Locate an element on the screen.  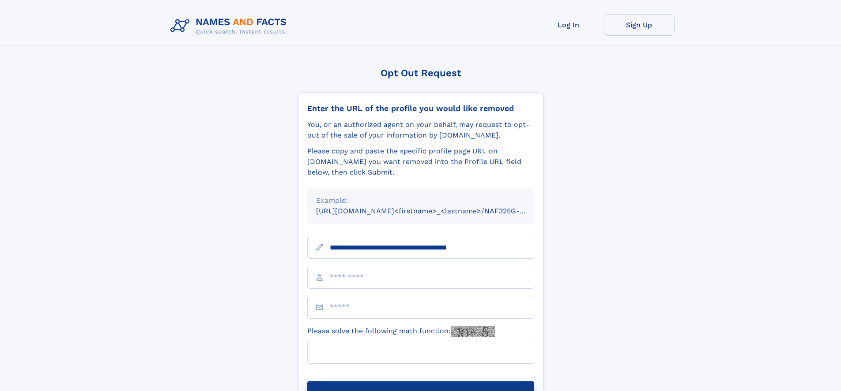
a: Log In is located at coordinates (568, 25).